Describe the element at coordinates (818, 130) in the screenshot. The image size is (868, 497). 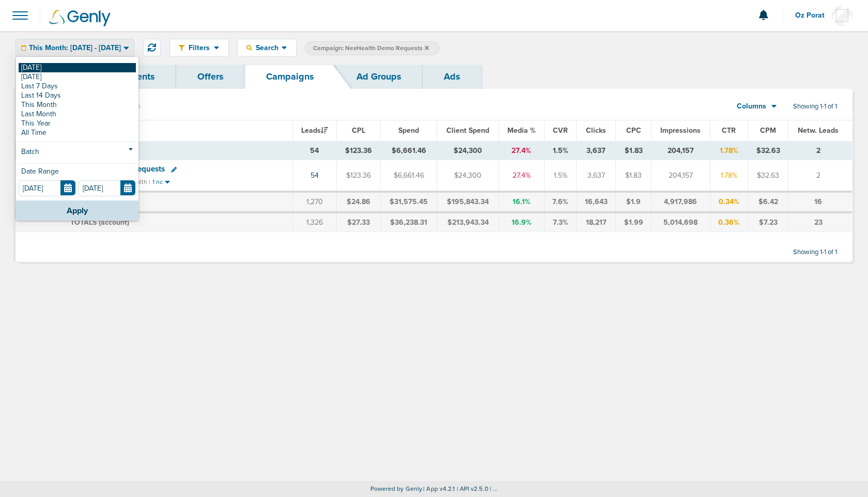
I see `span: Netw. Leads` at that location.